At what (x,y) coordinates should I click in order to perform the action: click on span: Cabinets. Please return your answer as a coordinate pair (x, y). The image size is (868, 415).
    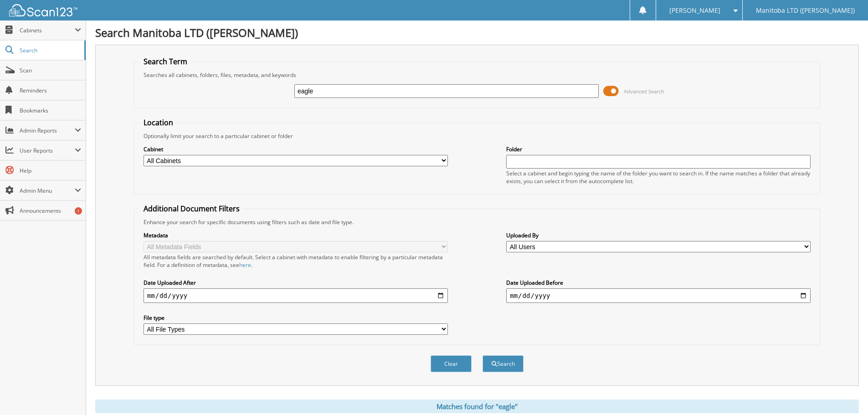
    Looking at the image, I should click on (47, 30).